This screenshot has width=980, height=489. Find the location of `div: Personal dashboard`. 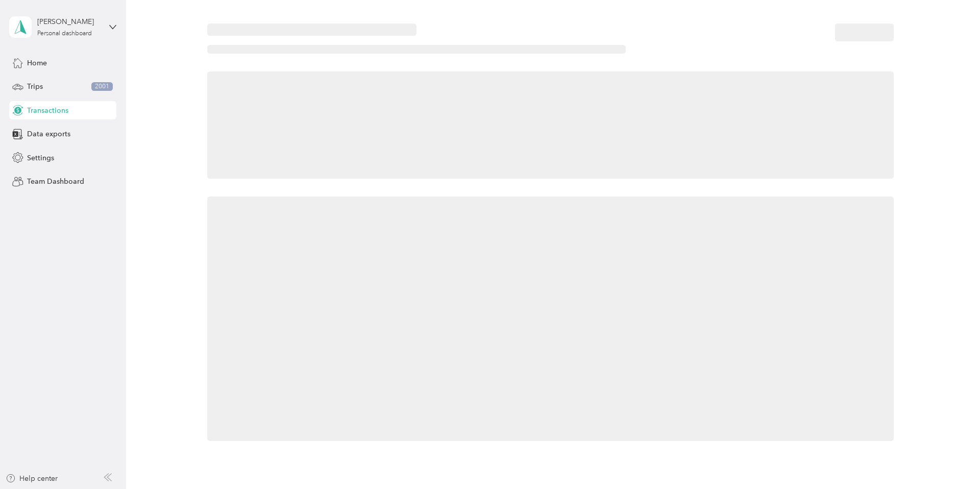

div: Personal dashboard is located at coordinates (64, 34).